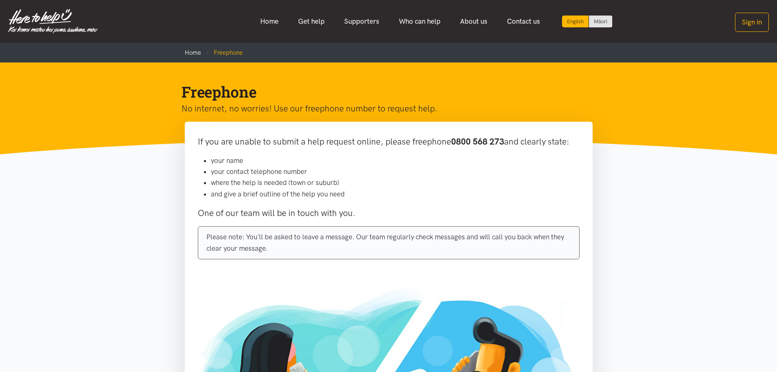 The height and width of the screenshot is (372, 777). Describe the element at coordinates (576, 21) in the screenshot. I see `div: Current language` at that location.